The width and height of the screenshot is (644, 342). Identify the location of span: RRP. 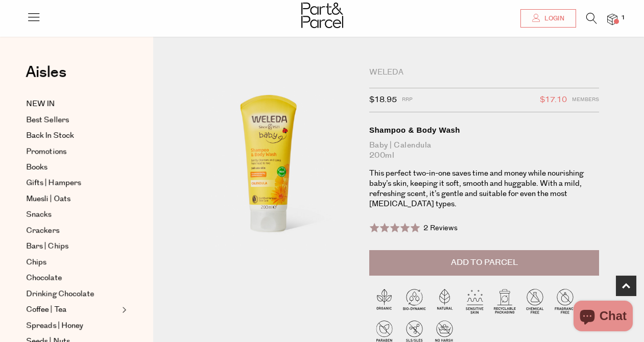
(407, 100).